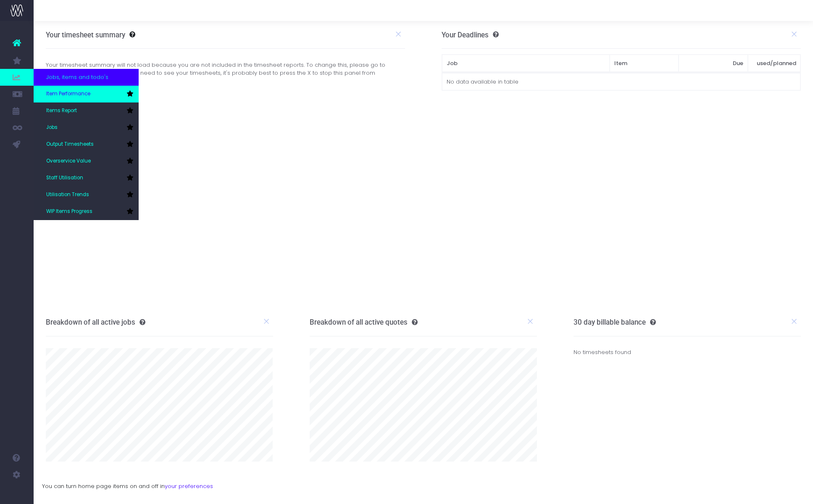 This screenshot has height=504, width=813. Describe the element at coordinates (69, 212) in the screenshot. I see `span: WIP Items Progress` at that location.